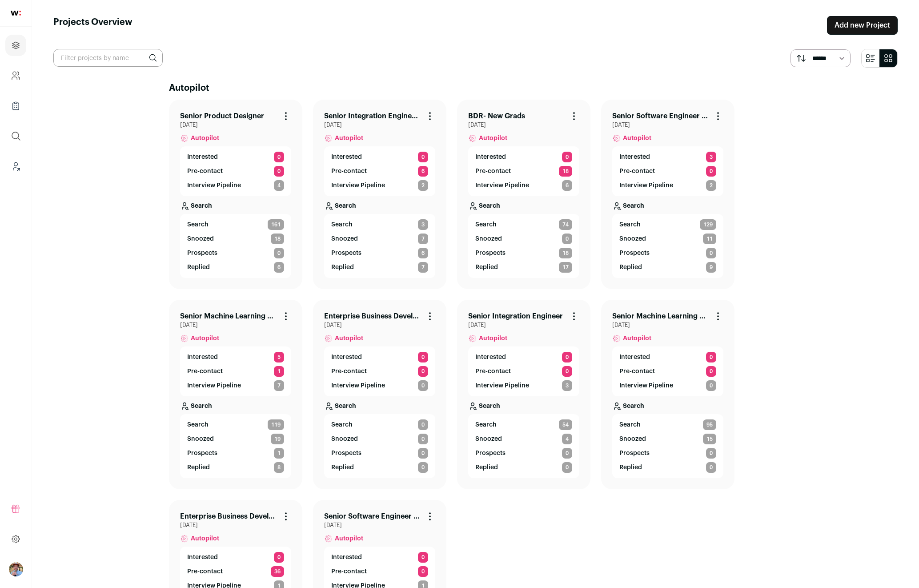  I want to click on span: 54, so click(565, 425).